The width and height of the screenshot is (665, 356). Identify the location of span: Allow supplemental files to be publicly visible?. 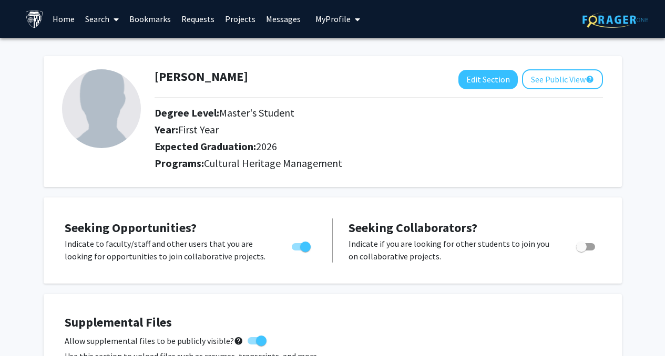
(154, 341).